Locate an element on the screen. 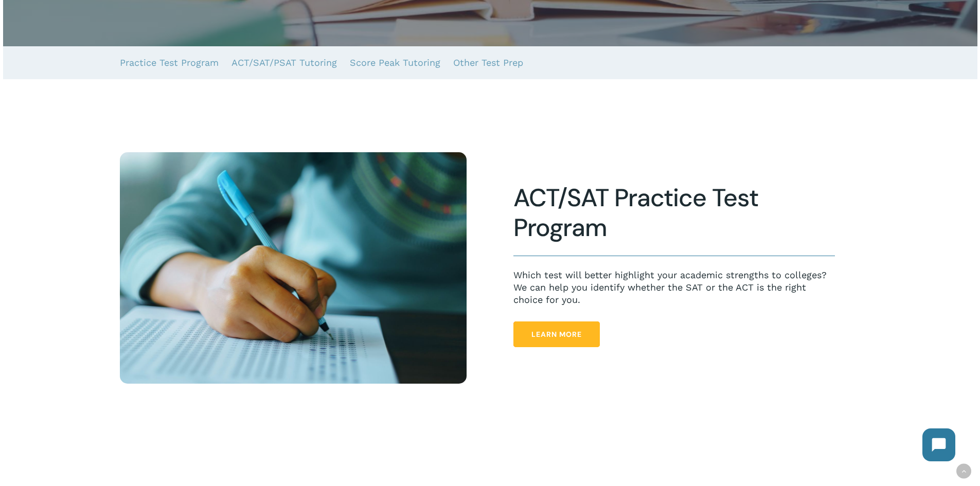 This screenshot has width=980, height=486. p: Which test will better highlight your academic strengths to colleges? We can help you identify wh... is located at coordinates (674, 287).